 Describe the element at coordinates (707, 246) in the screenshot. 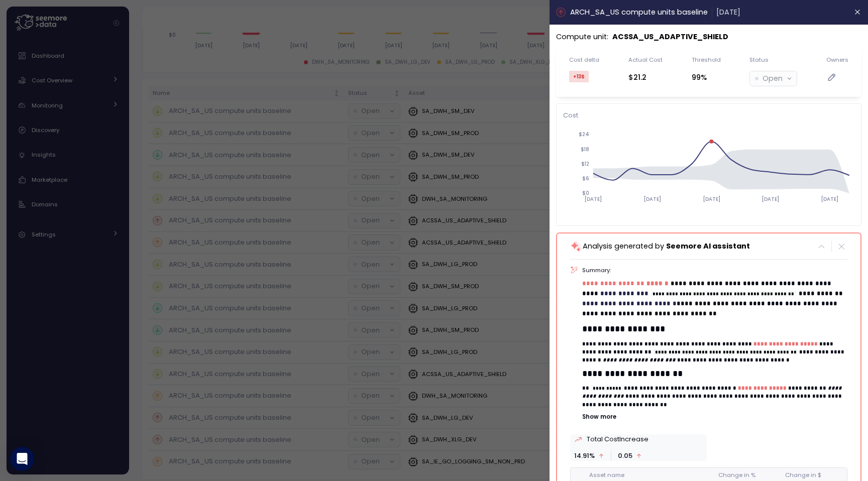

I see `span: Seemore AI assistant` at that location.